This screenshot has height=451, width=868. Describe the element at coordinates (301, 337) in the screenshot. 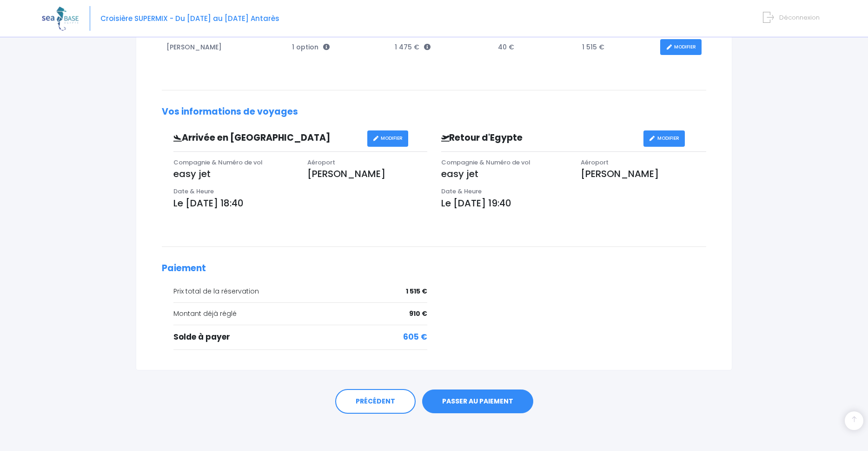

I see `div: Solde à payer` at that location.